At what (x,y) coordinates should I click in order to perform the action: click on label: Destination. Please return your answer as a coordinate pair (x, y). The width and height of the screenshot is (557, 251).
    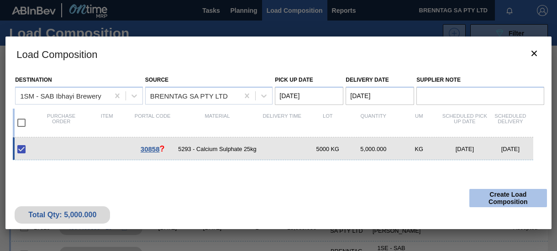
    Looking at the image, I should click on (33, 80).